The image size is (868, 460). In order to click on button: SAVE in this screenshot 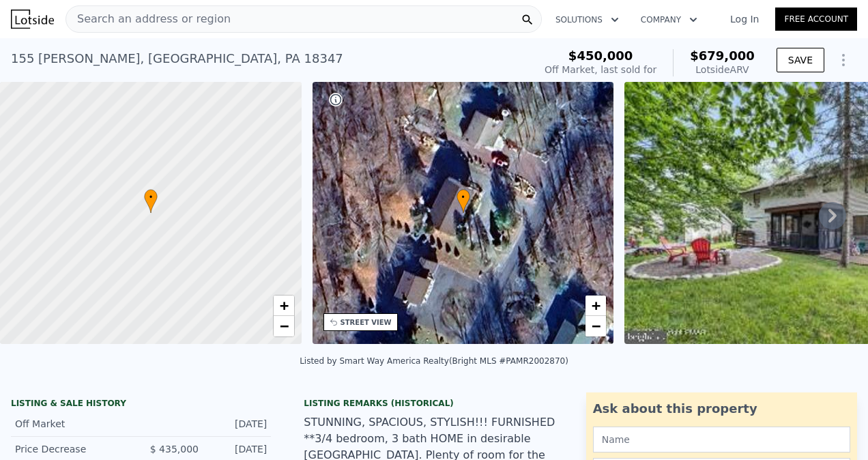, I will do `click(801, 60)`.